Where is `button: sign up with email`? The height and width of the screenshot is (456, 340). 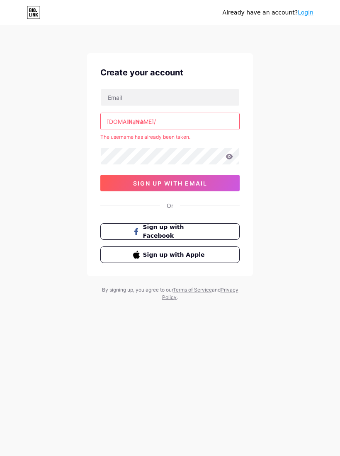
button: sign up with email is located at coordinates (170, 183).